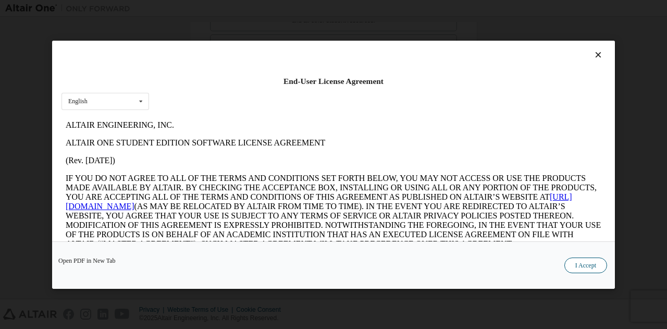 The height and width of the screenshot is (329, 667). Describe the element at coordinates (272, 27) in the screenshot. I see `p: ALTAIR ONE STUDENT EDITION SOFTWARE LICENSE AGREEMENT` at that location.